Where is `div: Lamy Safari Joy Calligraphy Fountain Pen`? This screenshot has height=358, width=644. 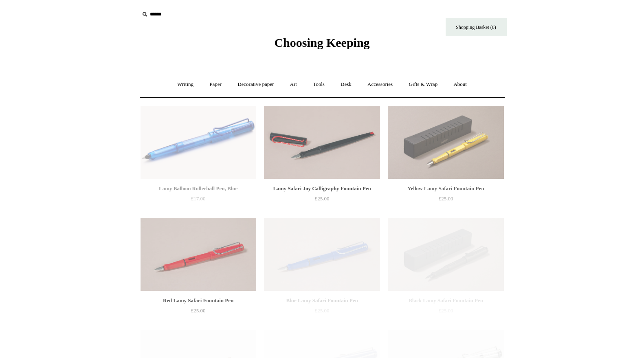 div: Lamy Safari Joy Calligraphy Fountain Pen is located at coordinates (322, 189).